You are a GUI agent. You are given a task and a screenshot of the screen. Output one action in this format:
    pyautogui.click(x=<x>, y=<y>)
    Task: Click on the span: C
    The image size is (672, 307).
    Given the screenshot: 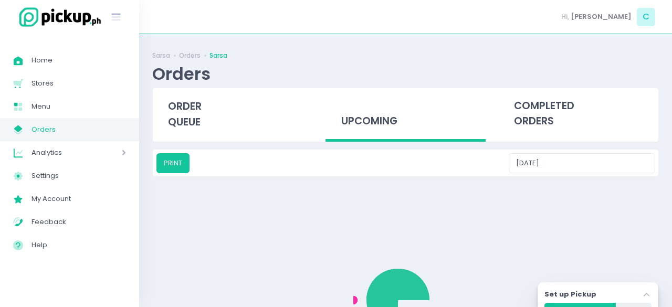 What is the action you would take?
    pyautogui.click(x=646, y=17)
    